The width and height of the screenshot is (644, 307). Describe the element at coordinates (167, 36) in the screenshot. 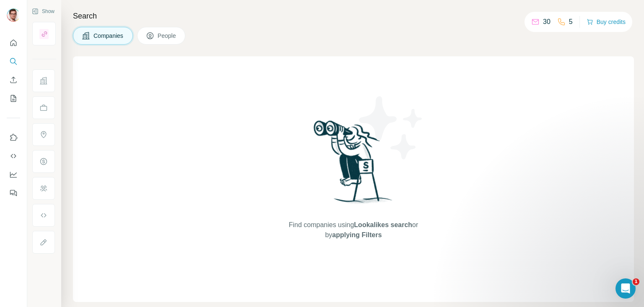

I see `span: People` at that location.